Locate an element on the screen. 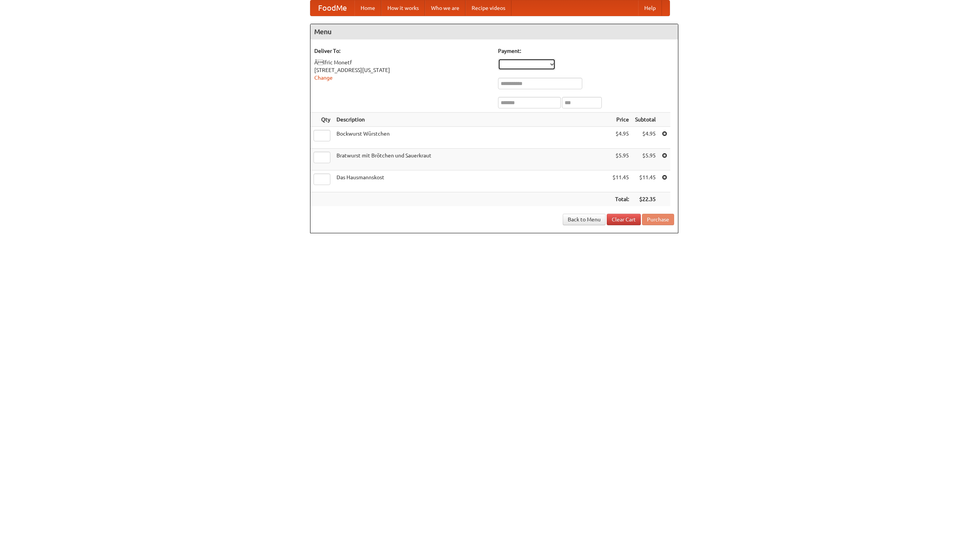  a: Clear Cart is located at coordinates (624, 219).